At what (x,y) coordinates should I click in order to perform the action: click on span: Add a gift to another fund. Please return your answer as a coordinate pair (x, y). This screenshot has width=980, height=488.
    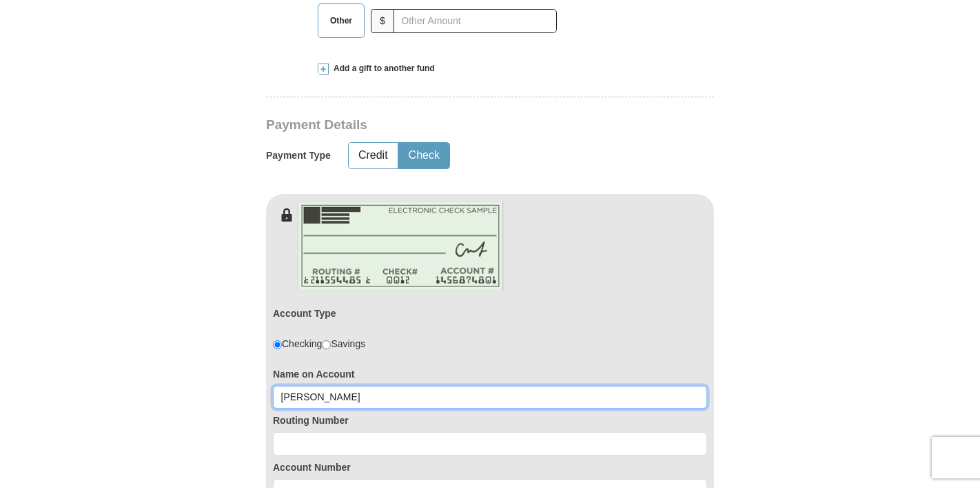
    Looking at the image, I should click on (382, 68).